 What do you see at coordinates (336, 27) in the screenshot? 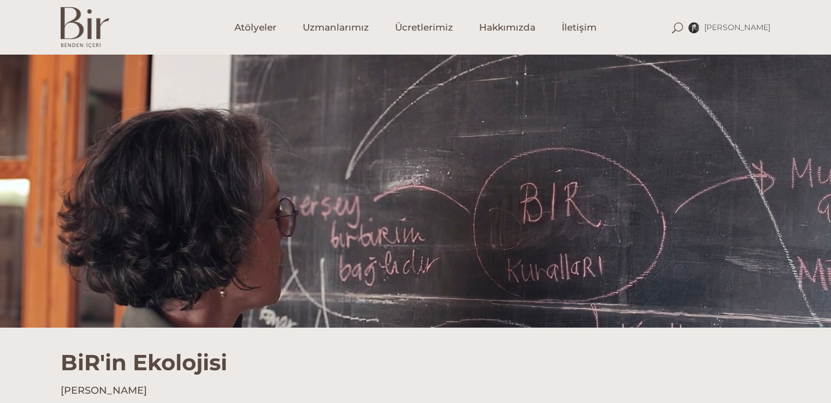
I see `span: Uzmanlarımız` at bounding box center [336, 27].